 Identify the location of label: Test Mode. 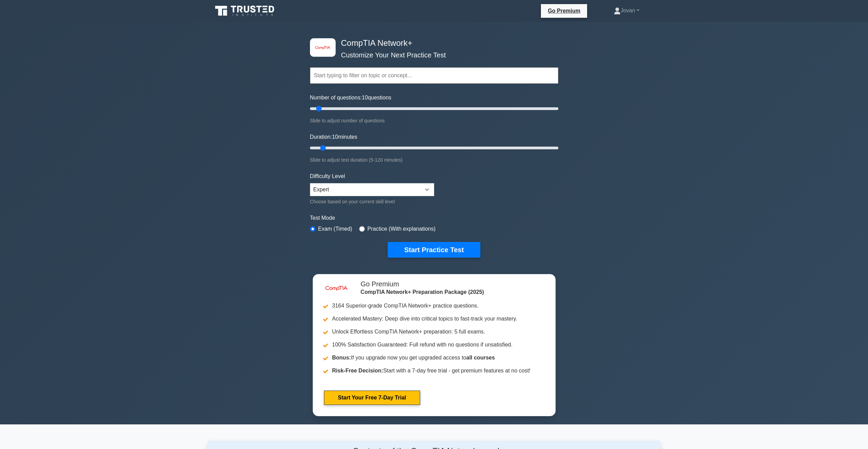
(434, 218).